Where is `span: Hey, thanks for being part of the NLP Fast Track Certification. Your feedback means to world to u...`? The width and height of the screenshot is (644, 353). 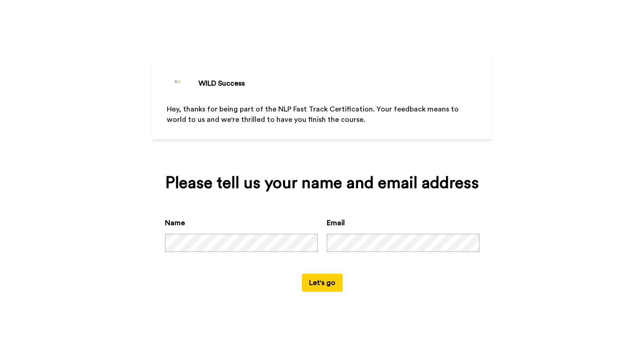 span: Hey, thanks for being part of the NLP Fast Track Certification. Your feedback means to world to u... is located at coordinates (313, 114).